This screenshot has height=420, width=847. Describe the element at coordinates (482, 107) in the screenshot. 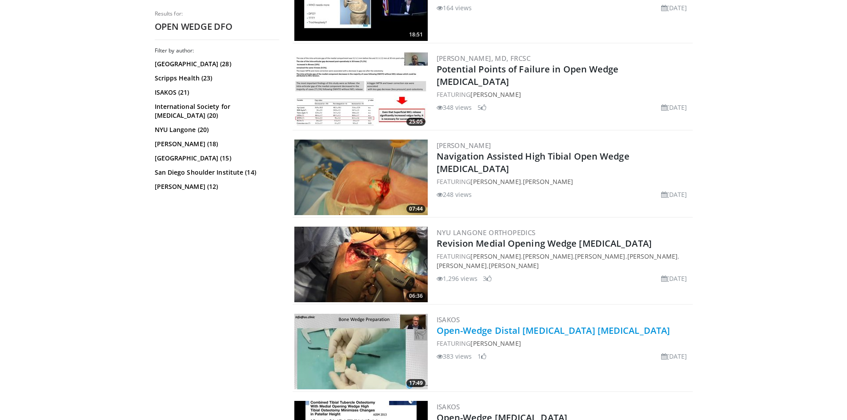

I see `li: 5` at that location.